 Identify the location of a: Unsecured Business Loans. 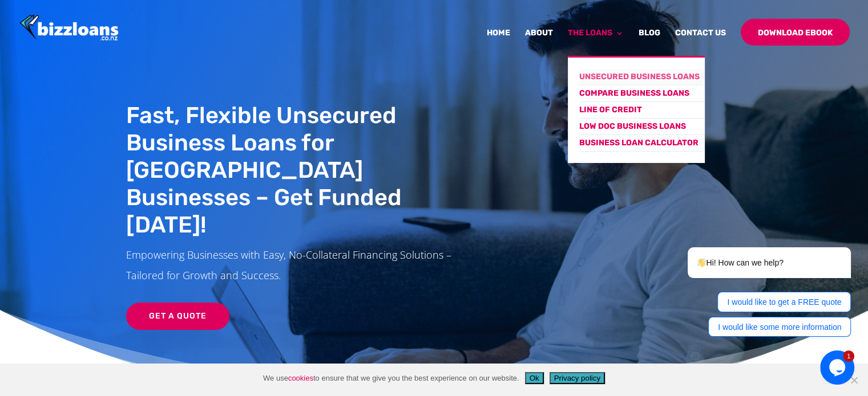
(642, 77).